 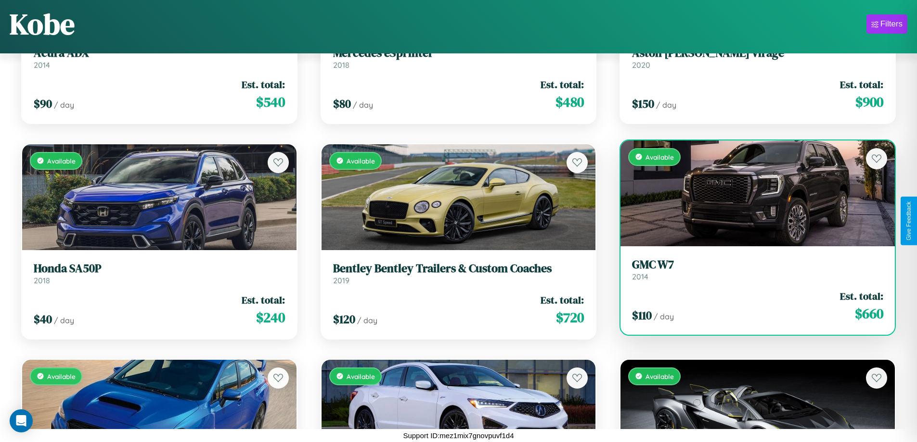 I want to click on div: Open Intercom Messenger, so click(x=21, y=421).